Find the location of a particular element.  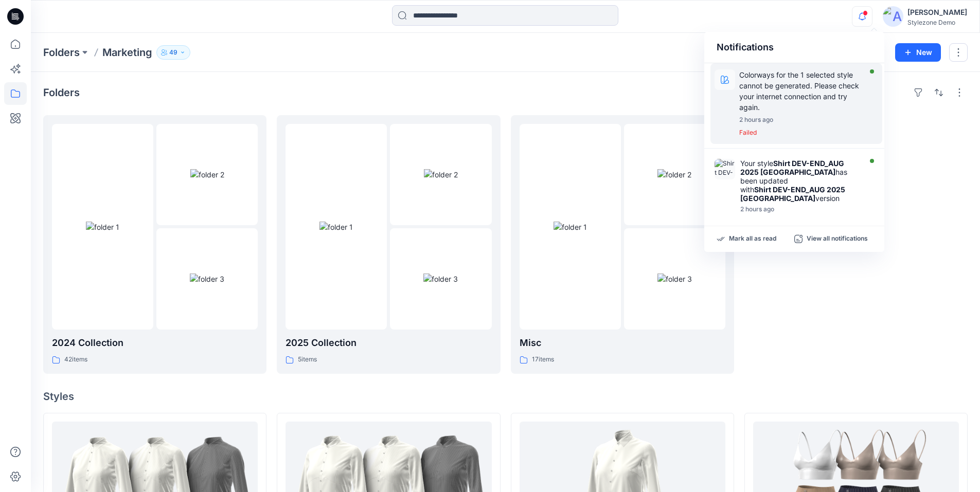

p: Misc is located at coordinates (622, 343).